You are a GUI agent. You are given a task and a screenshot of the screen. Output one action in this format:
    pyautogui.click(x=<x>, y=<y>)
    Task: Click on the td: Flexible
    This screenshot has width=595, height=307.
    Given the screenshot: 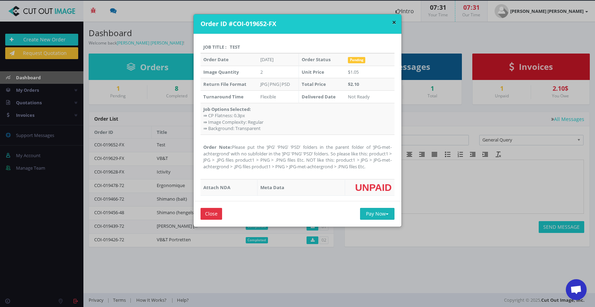 What is the action you would take?
    pyautogui.click(x=278, y=97)
    